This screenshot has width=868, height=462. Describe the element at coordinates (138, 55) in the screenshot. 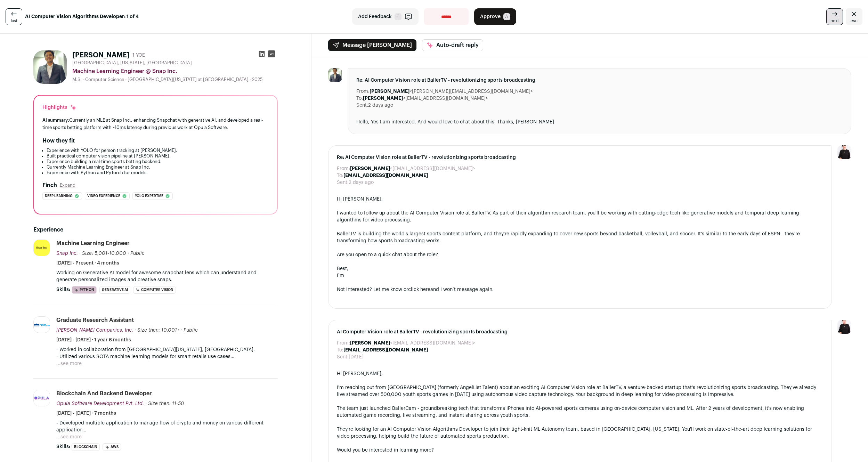

I see `div: 1 YOE` at that location.